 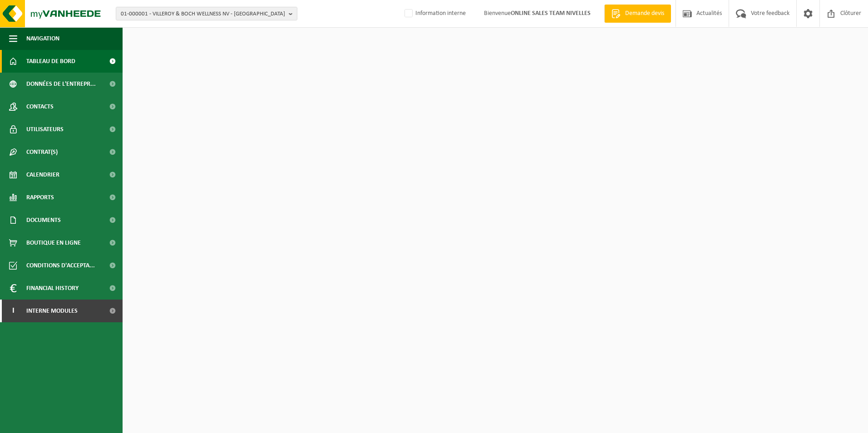 I want to click on span: Conditions d'accepta..., so click(x=61, y=265).